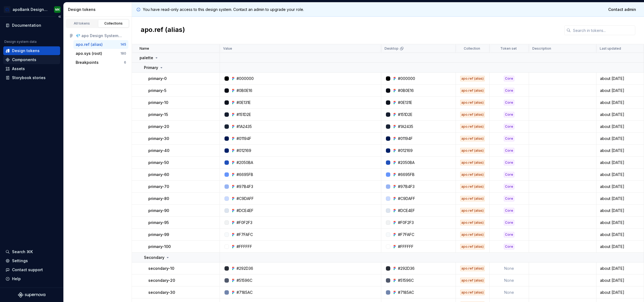 Image resolution: width=644 pixels, height=302 pixels. Describe the element at coordinates (114, 23) in the screenshot. I see `div: Collections` at that location.